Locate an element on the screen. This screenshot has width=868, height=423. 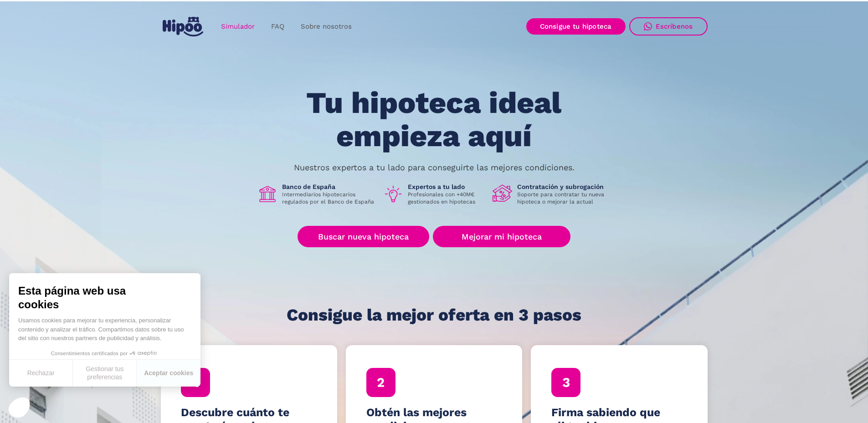
h1: Consigue la mejor oferta en 3 pasos is located at coordinates (433, 315).